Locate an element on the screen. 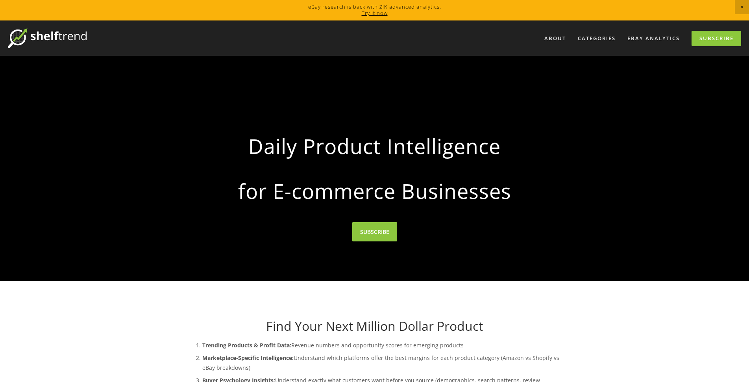 The height and width of the screenshot is (382, 749). a: Try it now is located at coordinates (375, 13).